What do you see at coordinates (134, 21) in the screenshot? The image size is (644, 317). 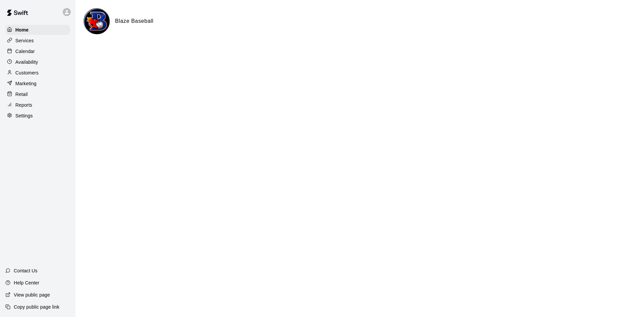 I see `h6: Blaze Baseball` at bounding box center [134, 21].